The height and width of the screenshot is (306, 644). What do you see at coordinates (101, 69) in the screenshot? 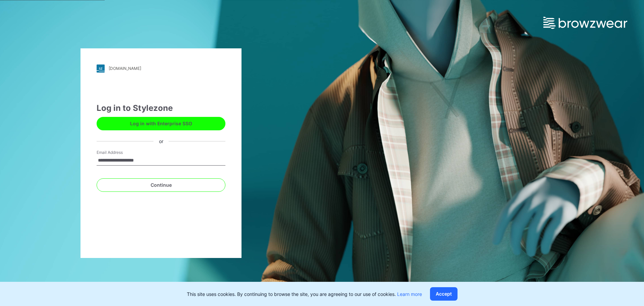
I see `img: stylezone-logo.562084cfcfab977791bfbf7441f1a819.svg` at bounding box center [101, 69].